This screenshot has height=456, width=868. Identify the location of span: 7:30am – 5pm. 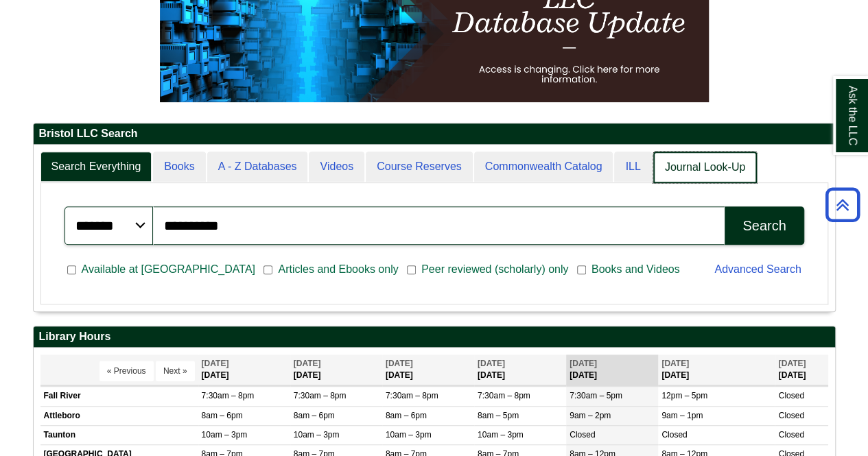
(596, 396).